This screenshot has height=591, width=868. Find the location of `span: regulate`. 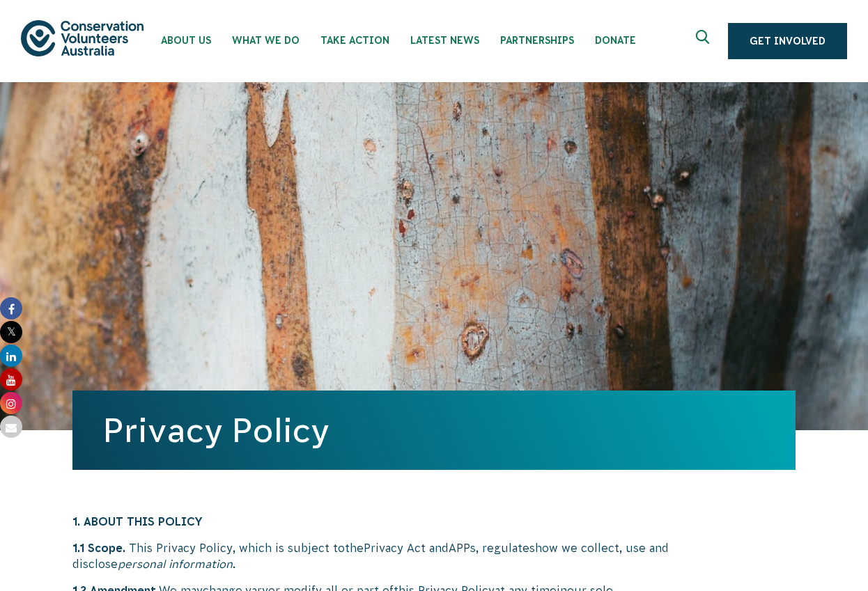

span: regulate is located at coordinates (506, 548).